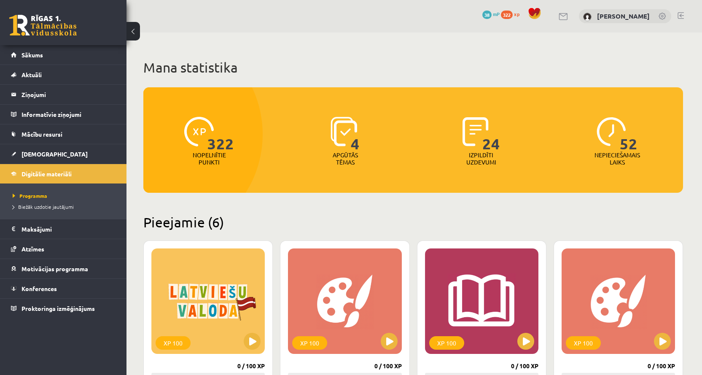 The width and height of the screenshot is (702, 375). Describe the element at coordinates (199, 132) in the screenshot. I see `img: icon-xp-0682a9bc20223a9ccc6f5883a126b849a74cddfe5390d2b41b4391c66f2066e7.svg` at that location.